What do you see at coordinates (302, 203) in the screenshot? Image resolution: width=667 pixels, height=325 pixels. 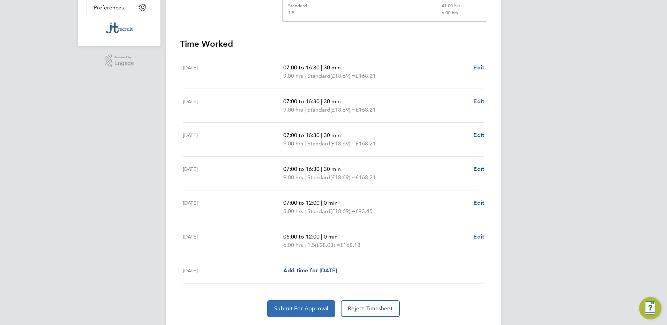 I see `span: 07:00 to 12:00` at bounding box center [302, 203].